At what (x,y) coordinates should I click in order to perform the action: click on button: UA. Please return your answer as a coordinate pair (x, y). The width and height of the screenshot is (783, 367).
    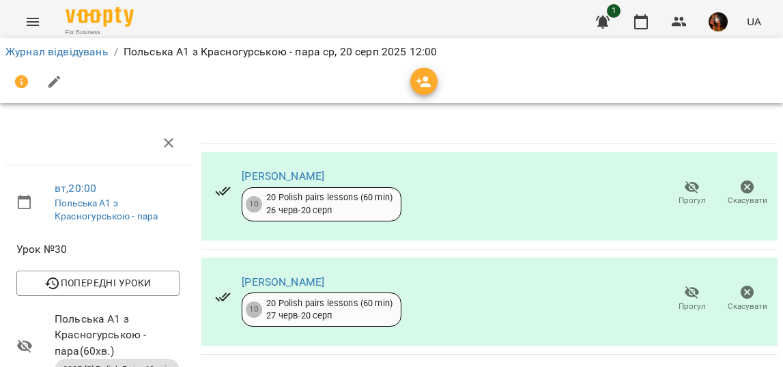
    Looking at the image, I should click on (754, 21).